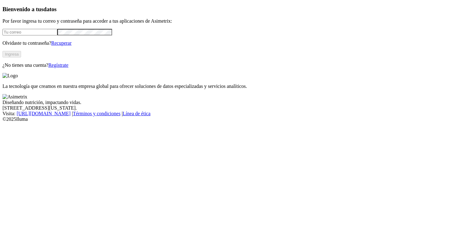 The width and height of the screenshot is (459, 227). What do you see at coordinates (230, 43) in the screenshot?
I see `p: Olvidaste tu contraseña?` at bounding box center [230, 43].